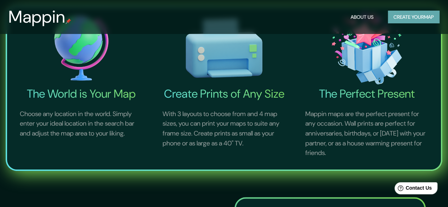 The height and width of the screenshot is (207, 448). What do you see at coordinates (362, 17) in the screenshot?
I see `button: About Us` at bounding box center [362, 17].